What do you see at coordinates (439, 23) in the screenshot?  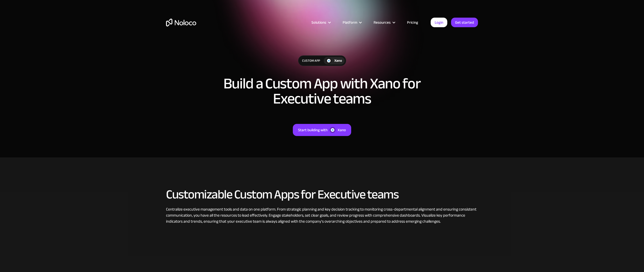 I see `a: Login` at bounding box center [439, 23].